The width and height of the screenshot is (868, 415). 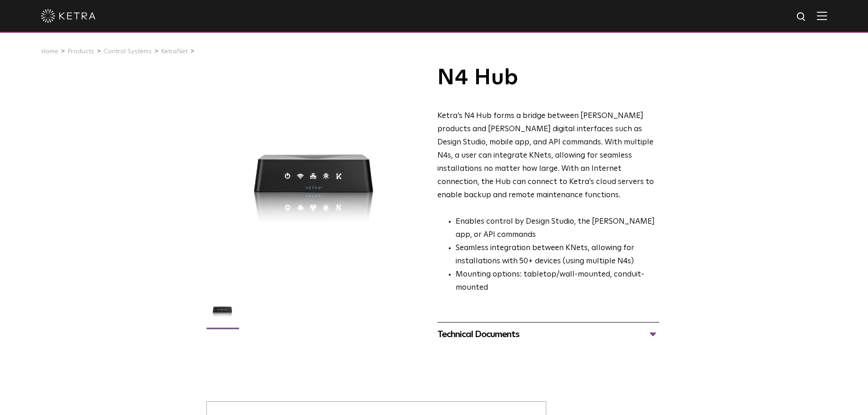 What do you see at coordinates (81, 52) in the screenshot?
I see `a: Products` at bounding box center [81, 52].